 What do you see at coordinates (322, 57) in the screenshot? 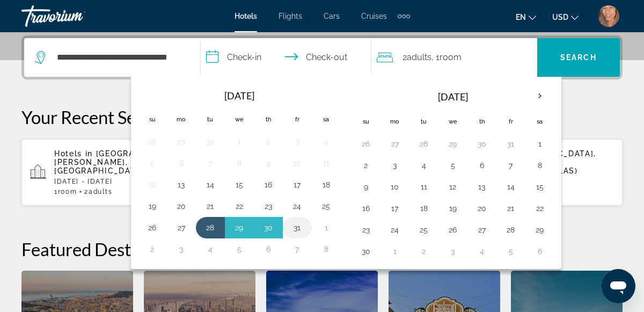
I see `div: Search widget` at bounding box center [322, 57].